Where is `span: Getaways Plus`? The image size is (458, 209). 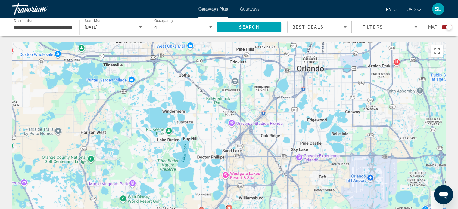 span: Getaways Plus is located at coordinates (213, 9).